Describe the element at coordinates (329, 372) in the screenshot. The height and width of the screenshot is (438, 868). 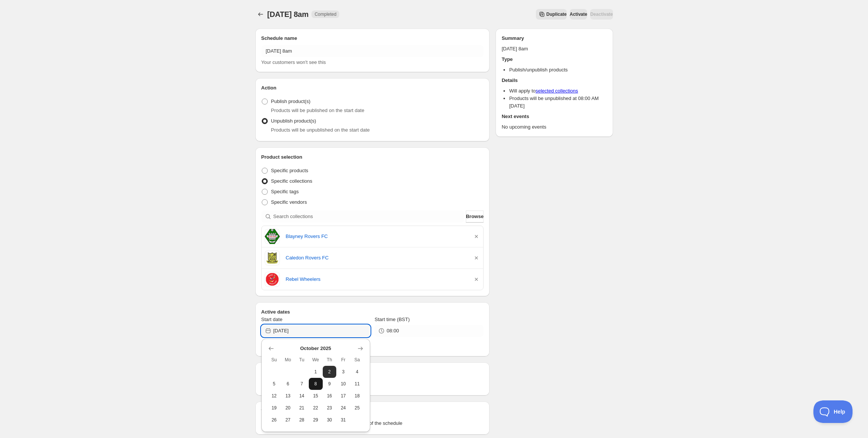
I see `button: Thursday October 2 2025` at that location.